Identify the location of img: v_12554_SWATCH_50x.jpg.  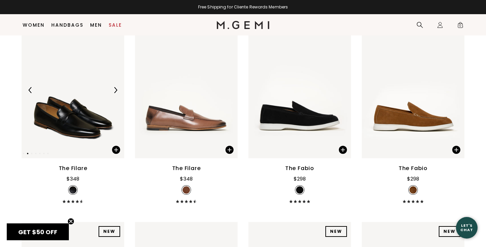
(299, 190).